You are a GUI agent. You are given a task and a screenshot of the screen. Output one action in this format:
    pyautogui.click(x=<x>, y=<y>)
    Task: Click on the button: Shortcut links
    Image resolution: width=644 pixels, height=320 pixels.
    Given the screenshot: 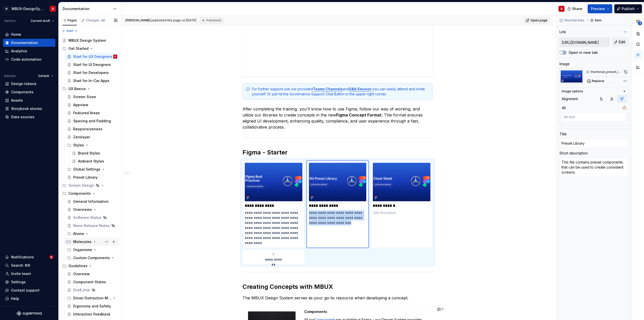 What is the action you would take?
    pyautogui.click(x=572, y=20)
    